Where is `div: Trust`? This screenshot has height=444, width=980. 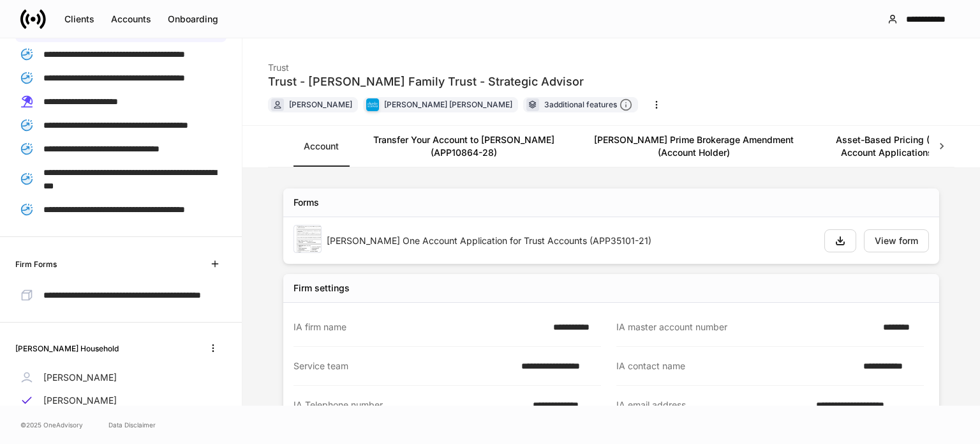 div: Trust is located at coordinates (426, 64).